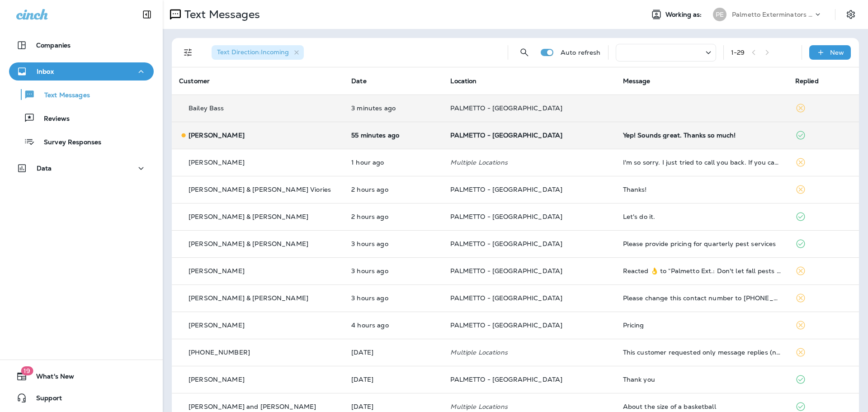 The image size is (868, 412). Describe the element at coordinates (45, 71) in the screenshot. I see `p: Inbox` at that location.